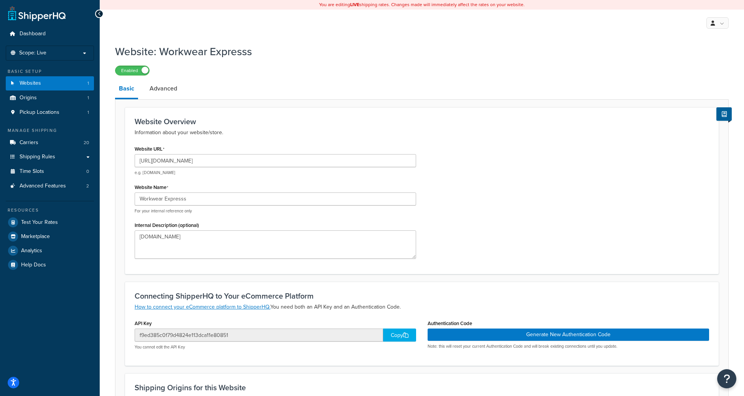 This screenshot has height=396, width=744. I want to click on button: Generate New Authentication Code, so click(568, 335).